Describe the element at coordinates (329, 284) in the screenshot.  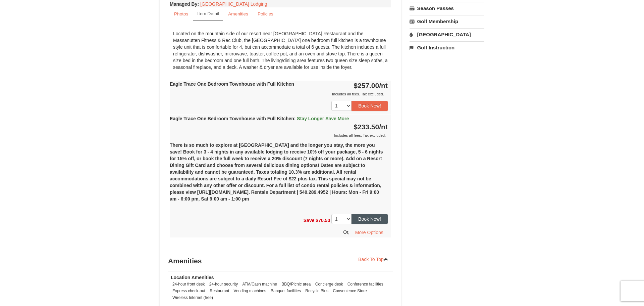
I see `li: Concierge desk` at that location.